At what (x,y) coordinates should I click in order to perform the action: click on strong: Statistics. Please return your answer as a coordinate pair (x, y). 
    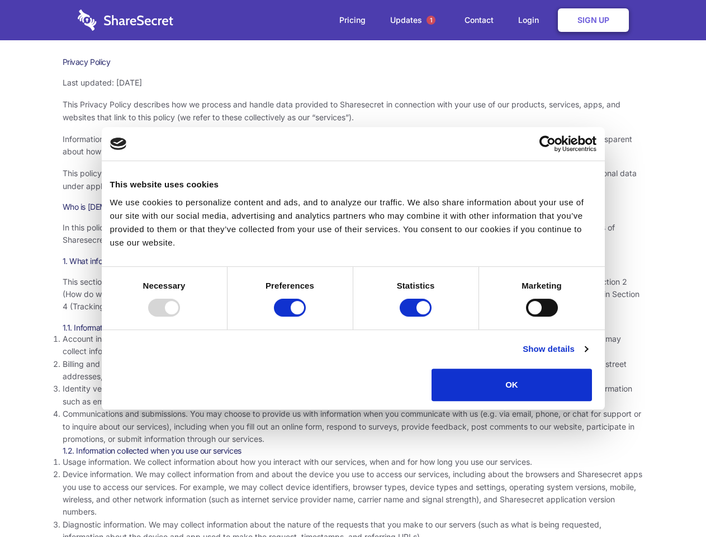
    Looking at the image, I should click on (416, 285).